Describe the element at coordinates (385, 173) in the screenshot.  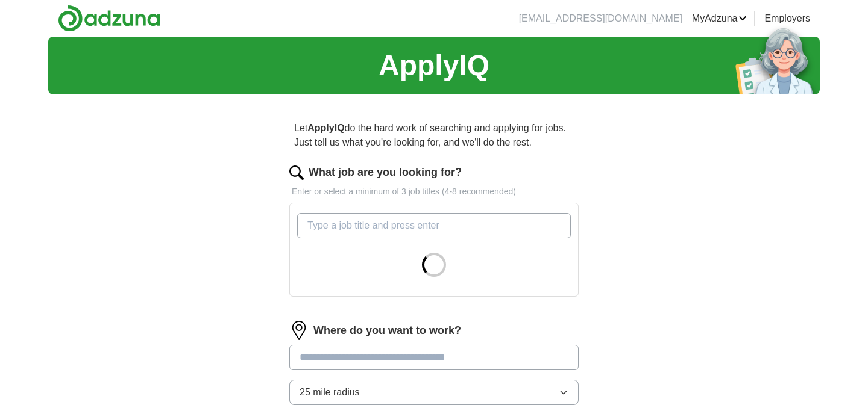
I see `label: What job are you looking for?` at that location.